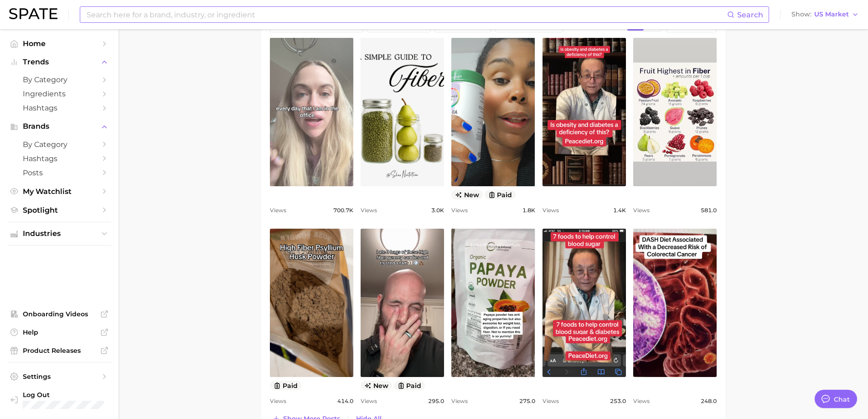  What do you see at coordinates (620, 210) in the screenshot?
I see `span: 1.4k` at bounding box center [620, 210].